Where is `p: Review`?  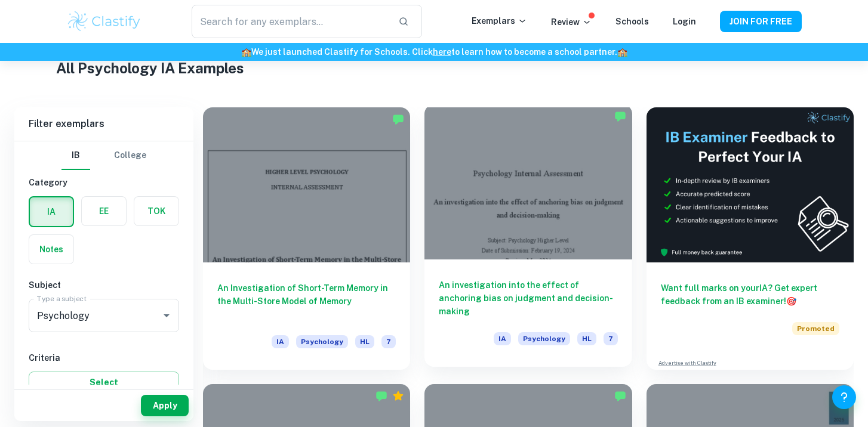 p: Review is located at coordinates (572, 22).